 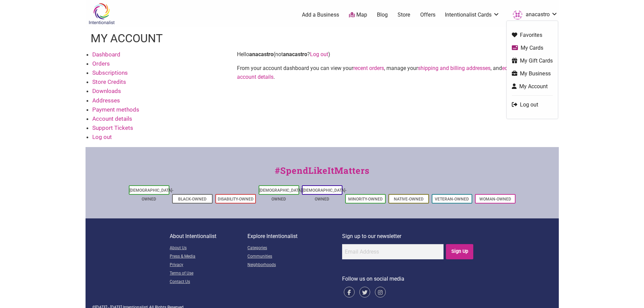 What do you see at coordinates (532, 48) in the screenshot?
I see `a: My Cards` at bounding box center [532, 48].